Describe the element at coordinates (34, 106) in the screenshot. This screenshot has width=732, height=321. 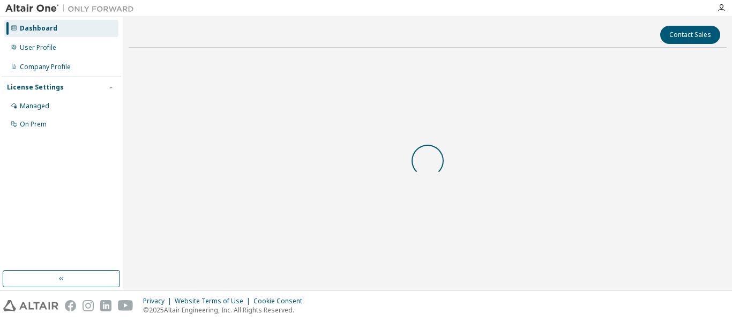
I see `div: Managed` at that location.